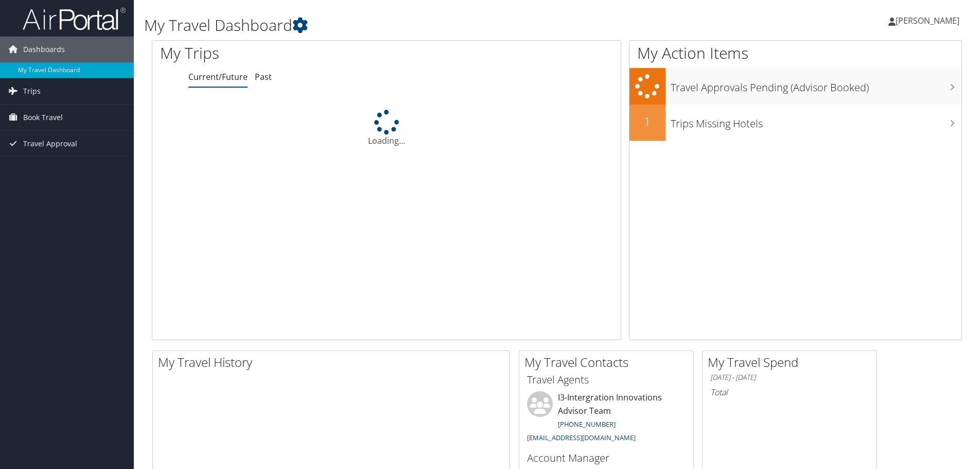 This screenshot has height=469, width=980. Describe the element at coordinates (795, 86) in the screenshot. I see `a: Travel Approvals Pending (Advisor Booked)` at that location.